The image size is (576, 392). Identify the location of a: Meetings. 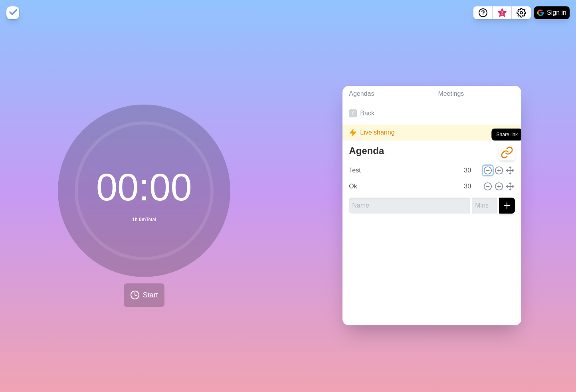
(476, 94).